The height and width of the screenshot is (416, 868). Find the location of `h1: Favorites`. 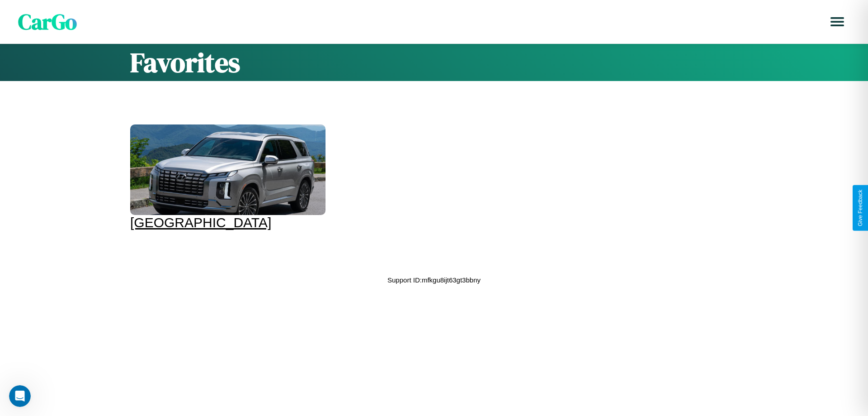

h1: Favorites is located at coordinates (434, 62).